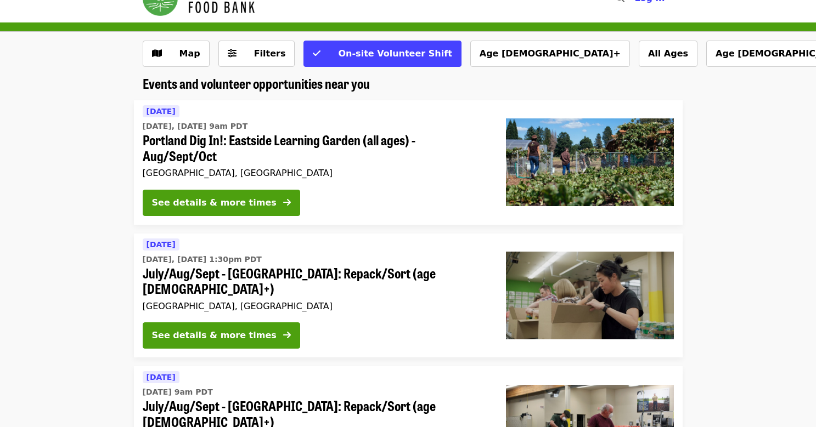 This screenshot has height=427, width=816. I want to click on i: map icon, so click(157, 53).